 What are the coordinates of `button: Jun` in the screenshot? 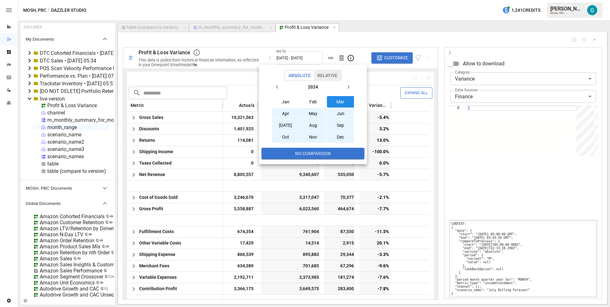 It's located at (340, 114).